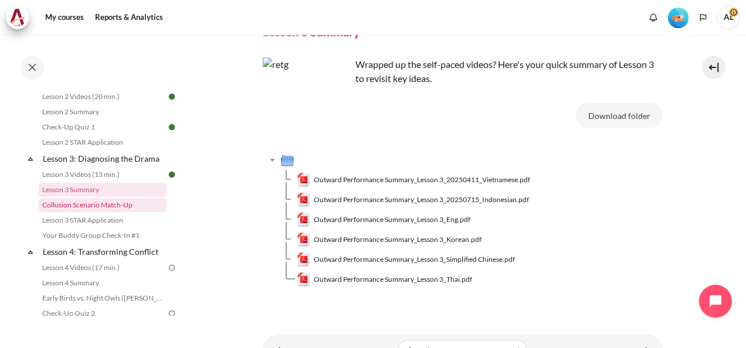 The width and height of the screenshot is (746, 348). I want to click on span: Outward Performance Summary_Lesson 3_Simplified Chinese.pdf, so click(414, 260).